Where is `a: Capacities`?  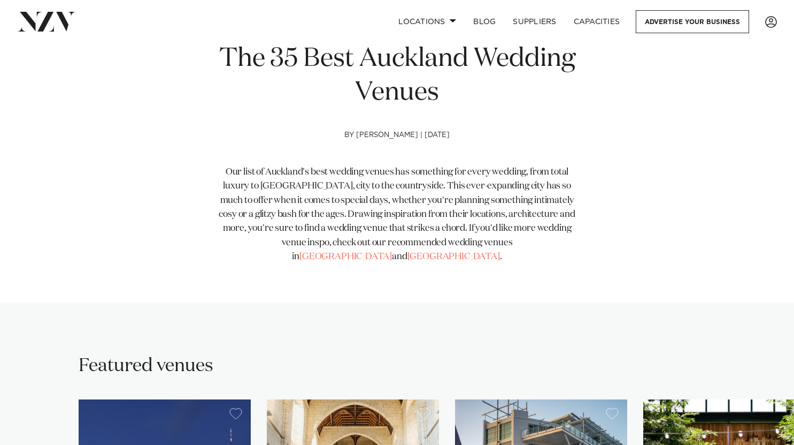
a: Capacities is located at coordinates (597, 21).